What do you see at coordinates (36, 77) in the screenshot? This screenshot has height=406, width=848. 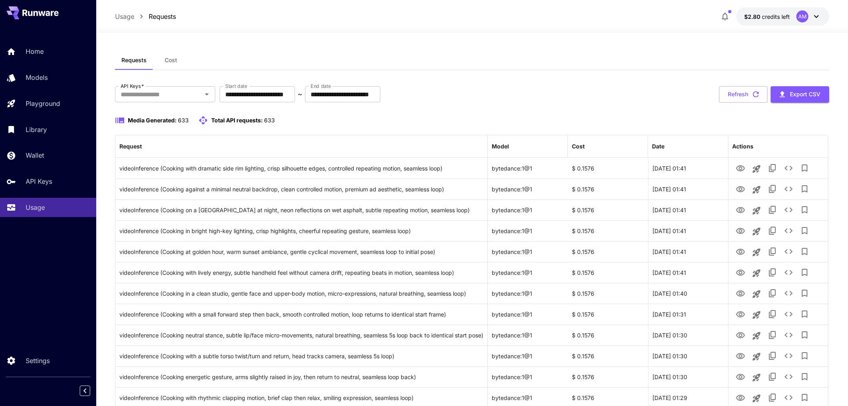 I see `p: Models` at bounding box center [36, 77].